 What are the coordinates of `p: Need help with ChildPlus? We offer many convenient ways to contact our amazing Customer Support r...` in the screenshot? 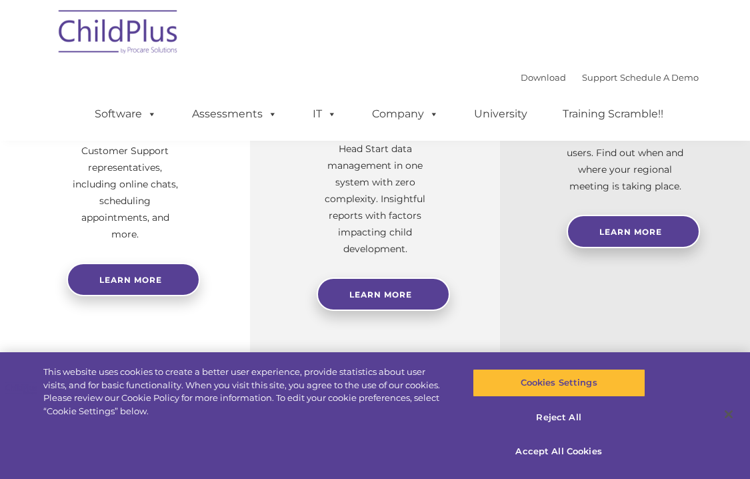 It's located at (125, 159).